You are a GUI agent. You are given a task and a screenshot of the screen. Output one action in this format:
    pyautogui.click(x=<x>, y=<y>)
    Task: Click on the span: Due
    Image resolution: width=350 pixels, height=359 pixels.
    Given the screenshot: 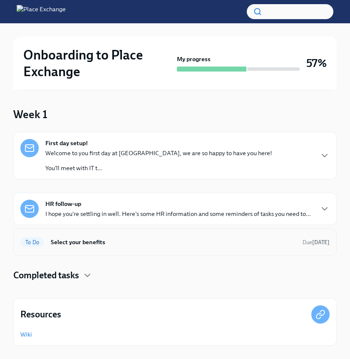 What is the action you would take?
    pyautogui.click(x=316, y=242)
    